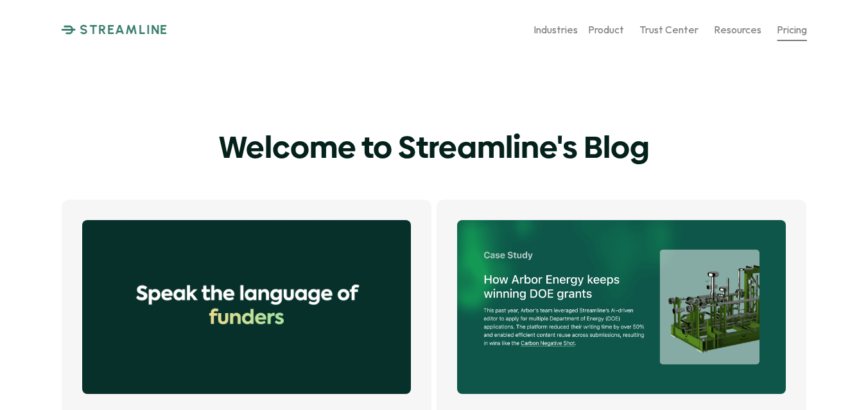 Image resolution: width=868 pixels, height=410 pixels. What do you see at coordinates (115, 29) in the screenshot?
I see `a: STREAMLINE` at bounding box center [115, 29].